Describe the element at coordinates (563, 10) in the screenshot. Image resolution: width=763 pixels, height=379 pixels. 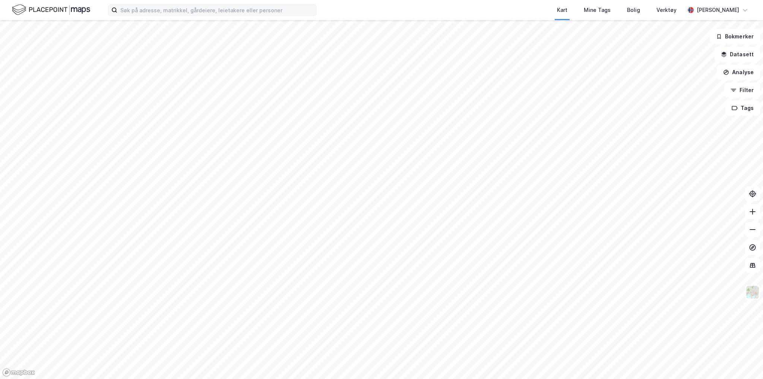
I see `div: Kart` at that location.